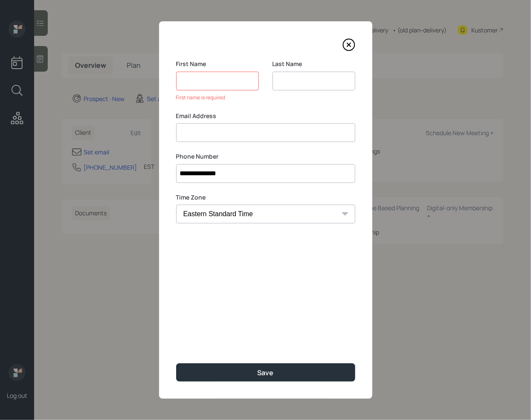 The width and height of the screenshot is (531, 420). Describe the element at coordinates (266, 156) in the screenshot. I see `label: Phone Number` at that location.